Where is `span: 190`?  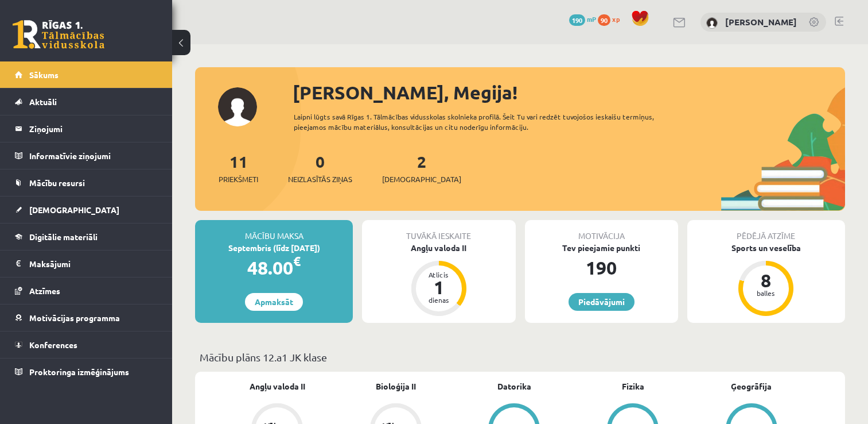 span: 190 is located at coordinates (578, 20).